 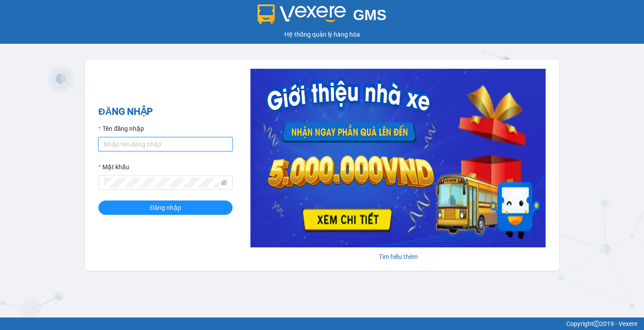 I want to click on input: Mật khẩu, so click(x=161, y=183).